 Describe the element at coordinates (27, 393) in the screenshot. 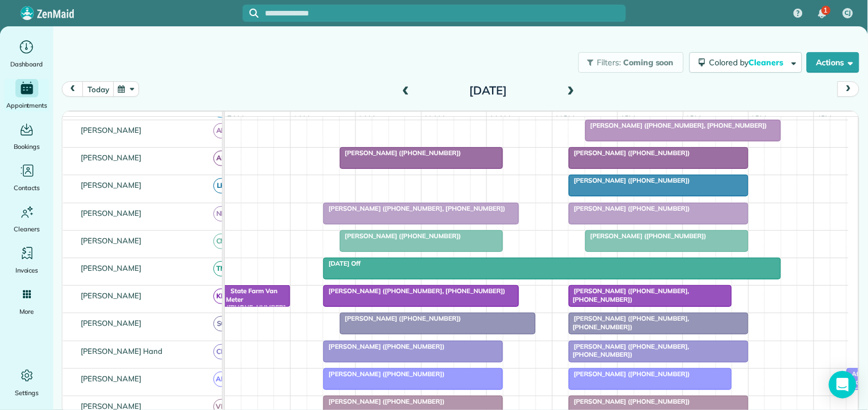

I see `span: Settings` at that location.